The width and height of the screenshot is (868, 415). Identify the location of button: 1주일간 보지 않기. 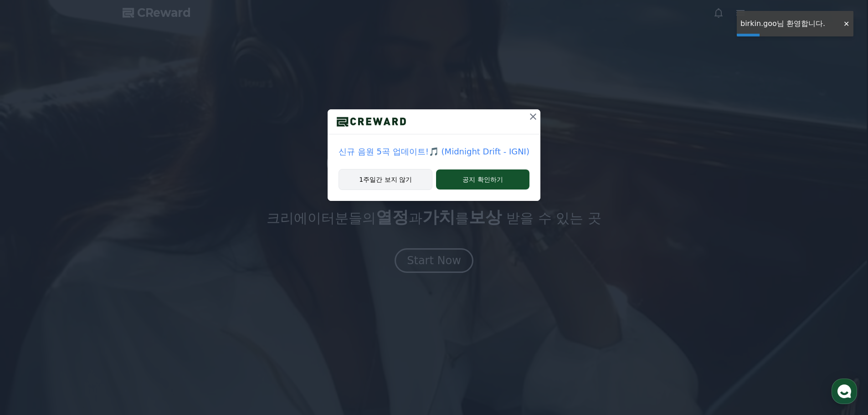
(385, 180).